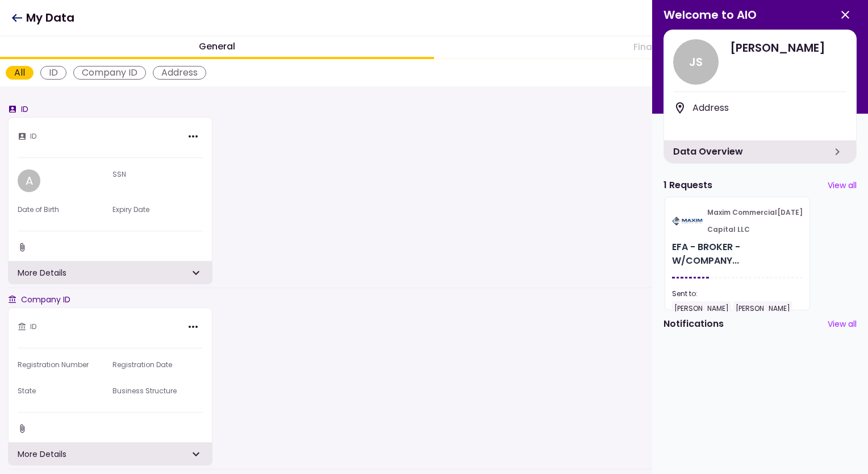  I want to click on div: Data Overview, so click(761, 151).